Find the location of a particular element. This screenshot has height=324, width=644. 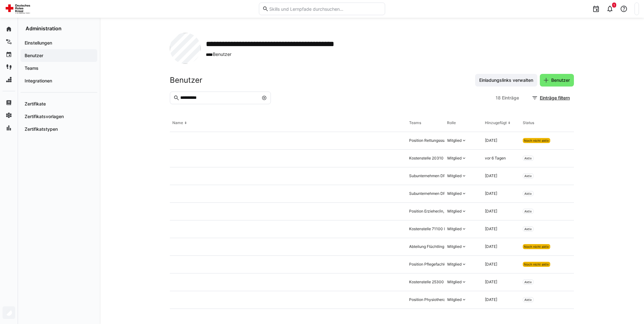

span: Einträge filtern is located at coordinates (555, 98).